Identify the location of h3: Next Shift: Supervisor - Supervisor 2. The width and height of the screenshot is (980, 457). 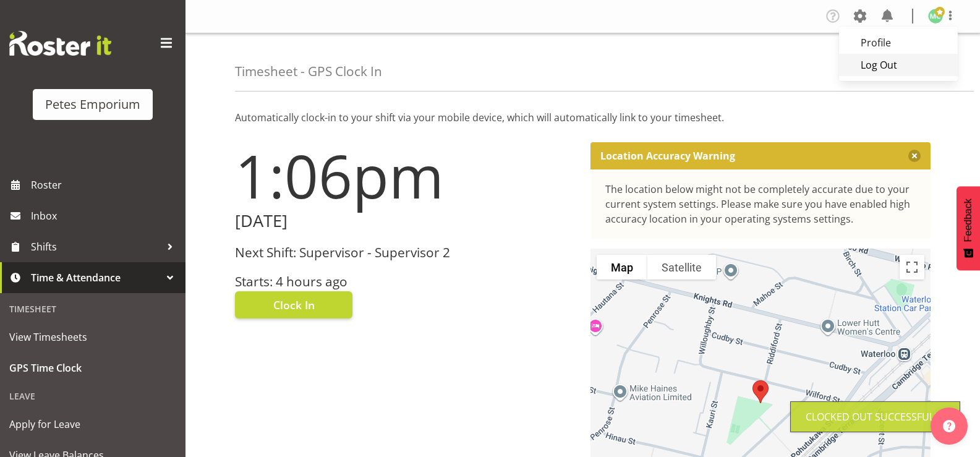
(405, 252).